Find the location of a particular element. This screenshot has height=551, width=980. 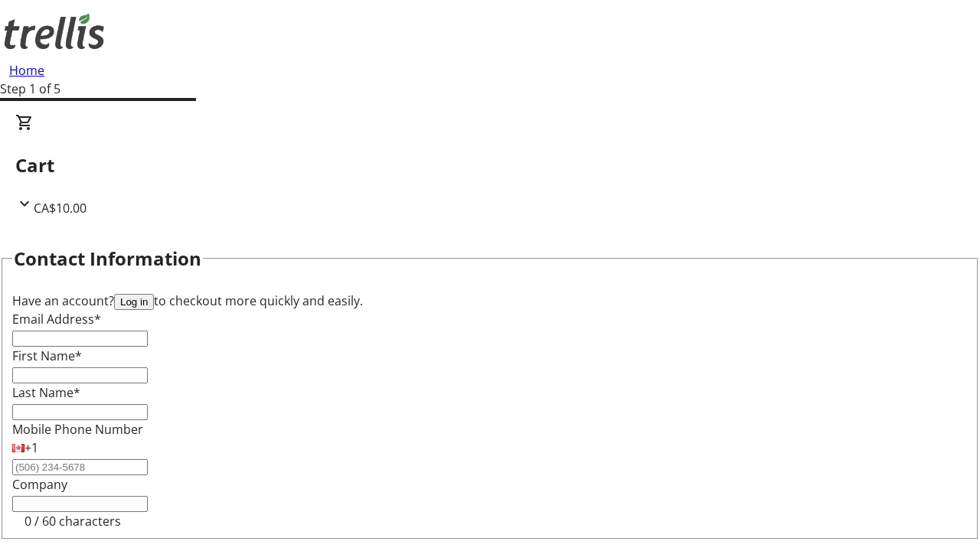

h2: Contact Information is located at coordinates (107, 259).